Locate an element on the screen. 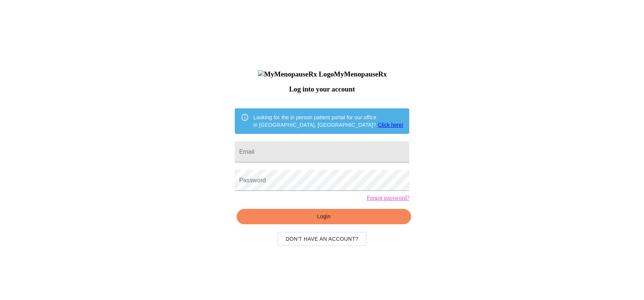 The height and width of the screenshot is (300, 644). a: Click here! is located at coordinates (391, 125).